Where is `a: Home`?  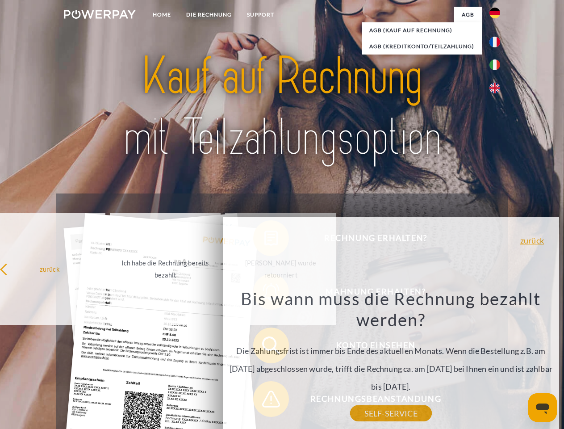
a: Home is located at coordinates (162, 15).